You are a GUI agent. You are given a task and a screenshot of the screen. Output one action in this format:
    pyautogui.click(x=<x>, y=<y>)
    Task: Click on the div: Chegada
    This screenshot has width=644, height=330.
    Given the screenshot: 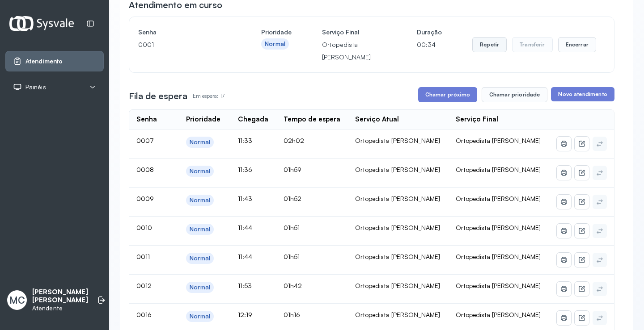 What is the action you would take?
    pyautogui.click(x=253, y=119)
    